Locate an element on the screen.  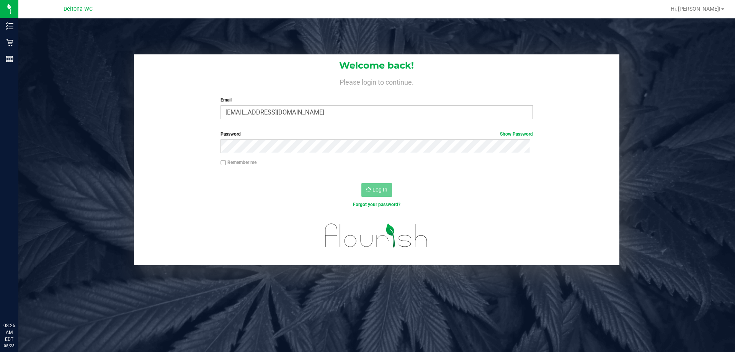
inline-svg: Reports is located at coordinates (10, 59).